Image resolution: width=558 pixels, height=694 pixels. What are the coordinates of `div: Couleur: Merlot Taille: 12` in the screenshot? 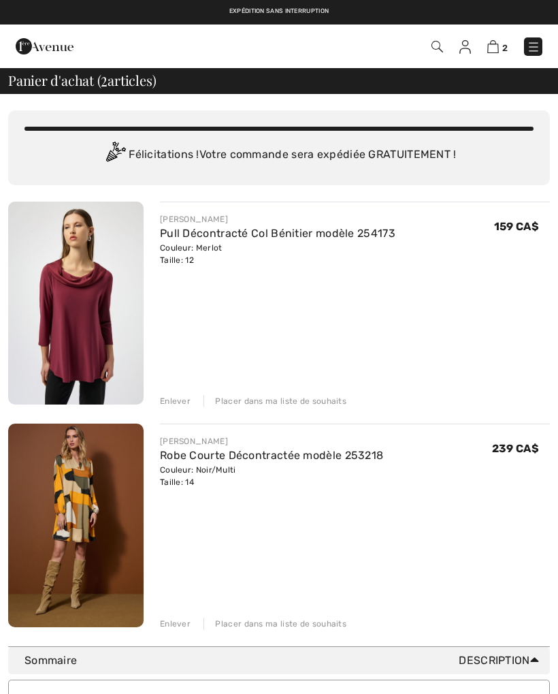 It's located at (278, 254).